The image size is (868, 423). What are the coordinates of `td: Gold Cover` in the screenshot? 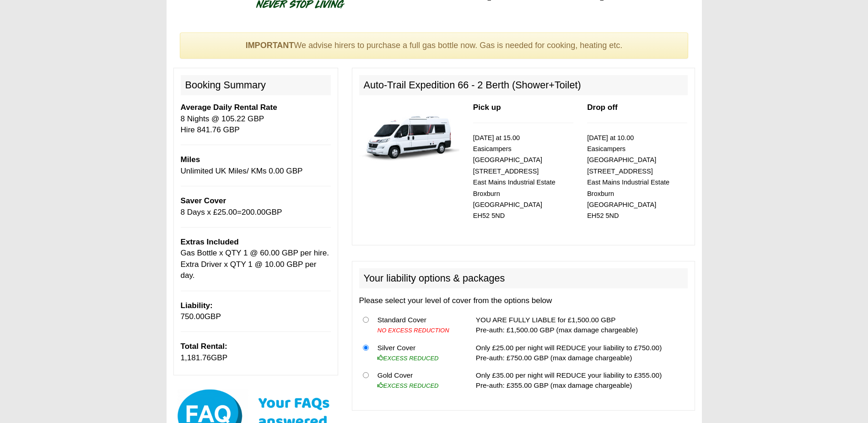 It's located at (418, 380).